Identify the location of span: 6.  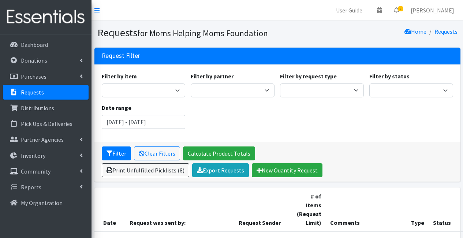
(400, 9).